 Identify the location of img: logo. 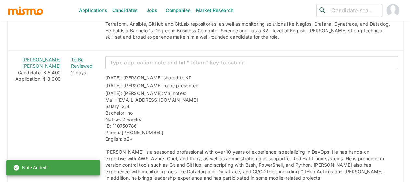
(26, 10).